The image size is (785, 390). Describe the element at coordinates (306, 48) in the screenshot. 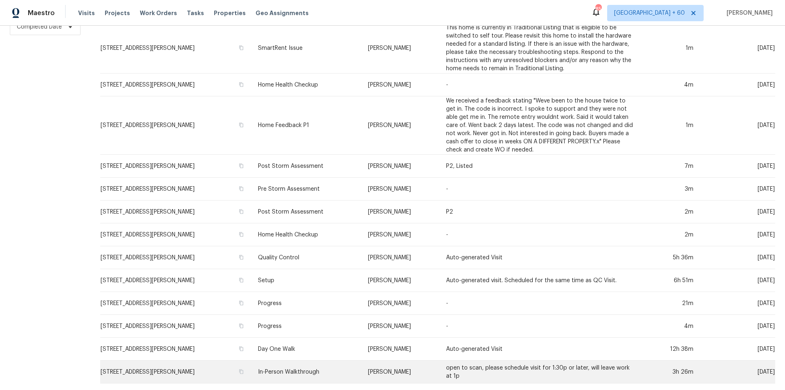

I see `td: SmartRent Issue` at that location.